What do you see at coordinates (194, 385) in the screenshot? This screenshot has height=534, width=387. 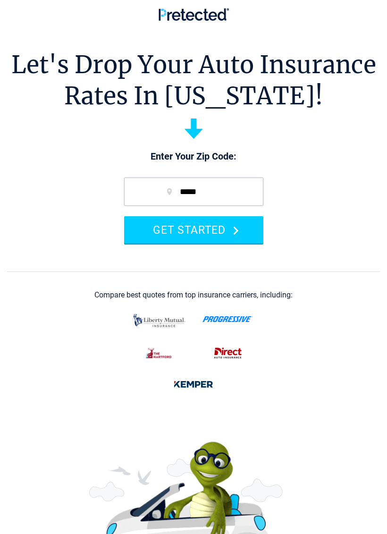 I see `img: kemper` at bounding box center [194, 385].